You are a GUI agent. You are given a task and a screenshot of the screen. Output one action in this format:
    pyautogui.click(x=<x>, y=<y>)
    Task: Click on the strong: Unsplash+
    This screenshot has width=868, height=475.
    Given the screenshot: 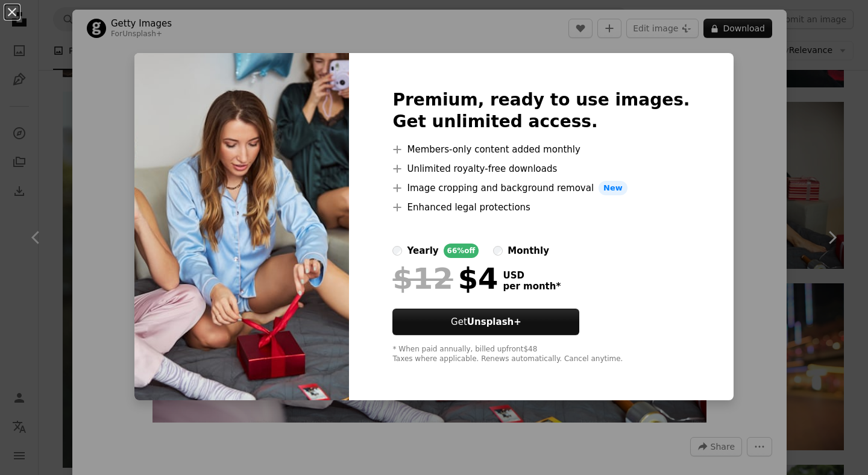 What is the action you would take?
    pyautogui.click(x=495, y=322)
    